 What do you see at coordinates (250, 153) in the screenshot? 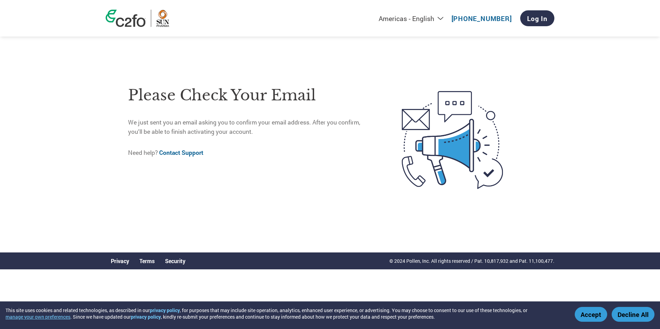
I see `p: Need help?` at bounding box center [250, 153].